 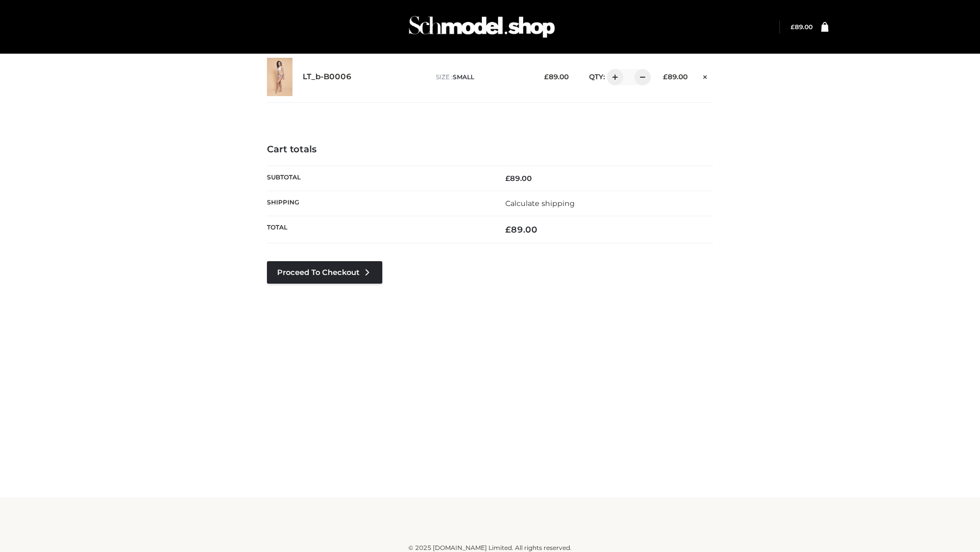 I want to click on a: £89.00, so click(x=802, y=27).